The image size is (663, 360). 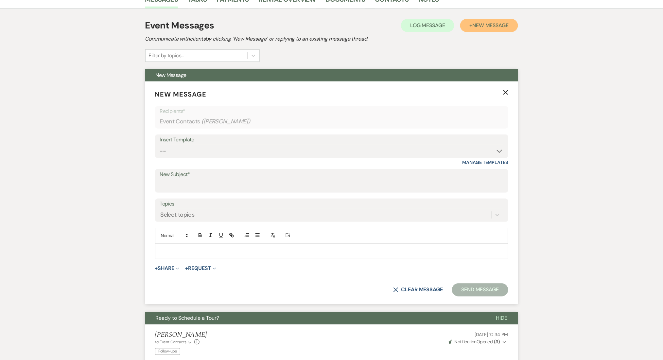 I want to click on div: Event Contacts, so click(x=332, y=121).